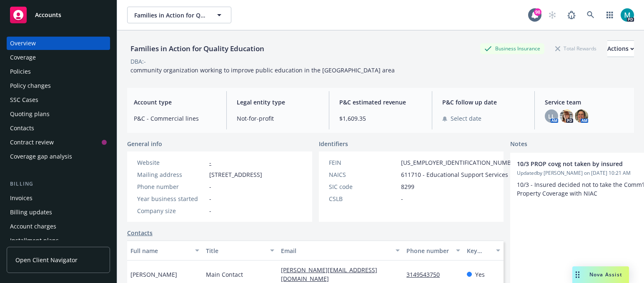  I want to click on a: 3149543750, so click(426, 274).